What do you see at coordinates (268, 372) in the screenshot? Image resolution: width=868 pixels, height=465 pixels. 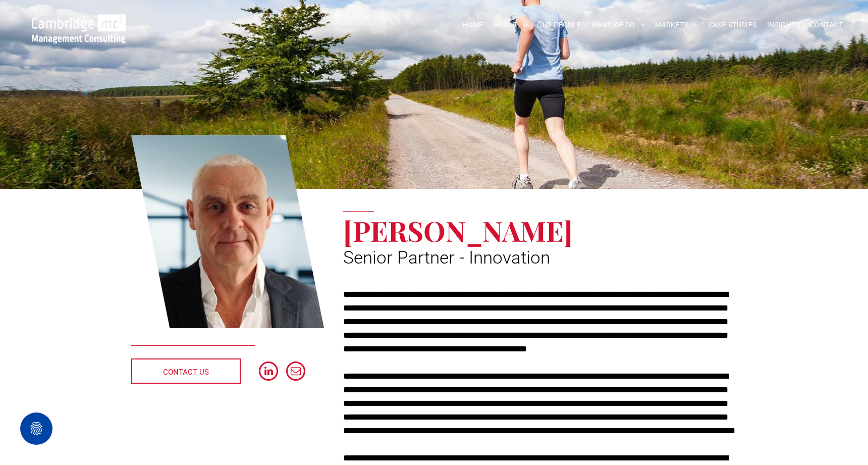 I see `a: linkedin` at bounding box center [268, 372].